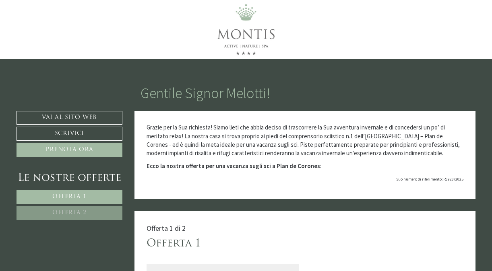 This screenshot has height=271, width=492. Describe the element at coordinates (69, 150) in the screenshot. I see `a: Prenota ora` at that location.